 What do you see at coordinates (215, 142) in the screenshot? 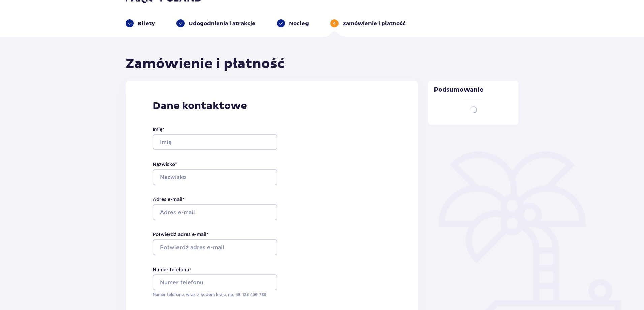
I see `input: Imię` at bounding box center [215, 142].